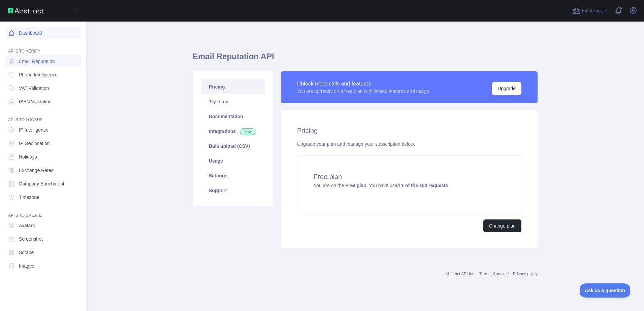  I want to click on div: Unlock more calls and features, so click(363, 84).